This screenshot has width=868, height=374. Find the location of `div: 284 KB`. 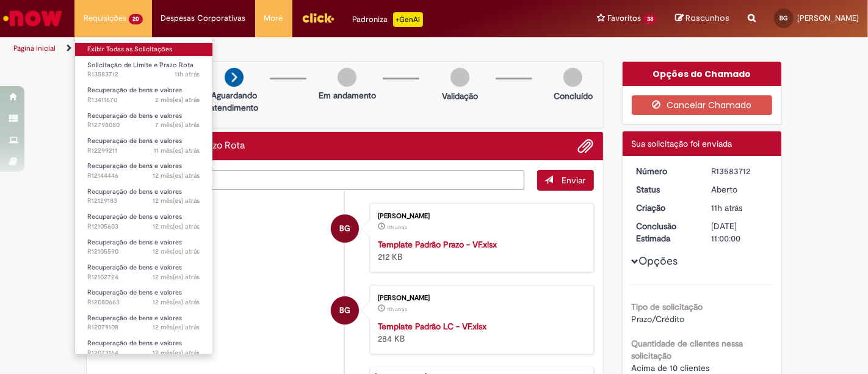

div: 284 KB is located at coordinates (480, 332).